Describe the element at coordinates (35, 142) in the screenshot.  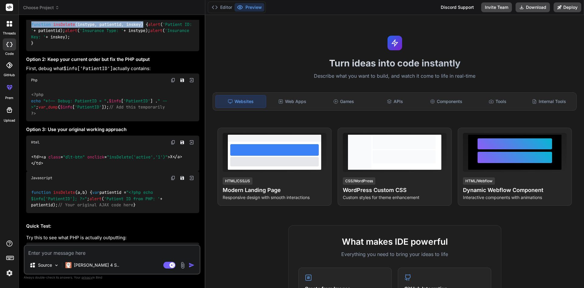
I see `span: Html` at that location.